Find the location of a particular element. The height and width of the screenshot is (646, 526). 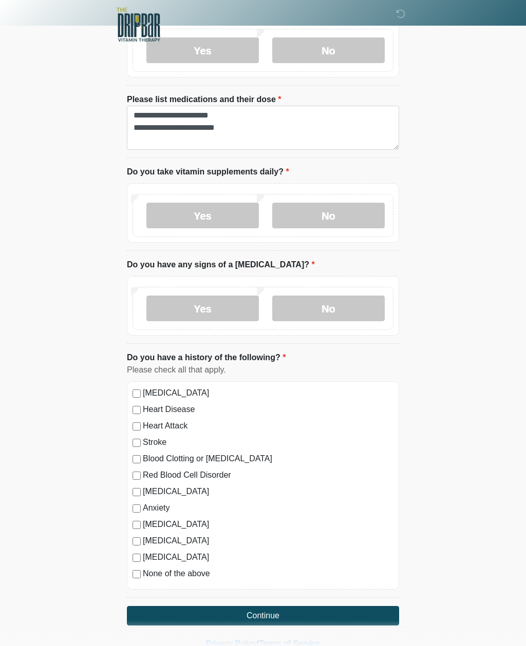

input: Red Blood Cell Disorder is located at coordinates (137, 476).